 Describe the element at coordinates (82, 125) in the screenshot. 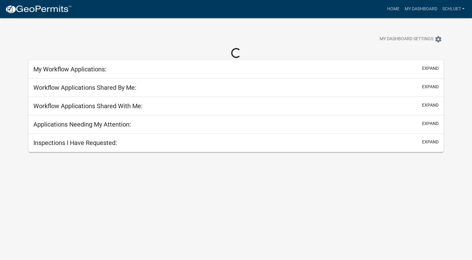

I see `h5: Applications Needing My Attention:` at that location.